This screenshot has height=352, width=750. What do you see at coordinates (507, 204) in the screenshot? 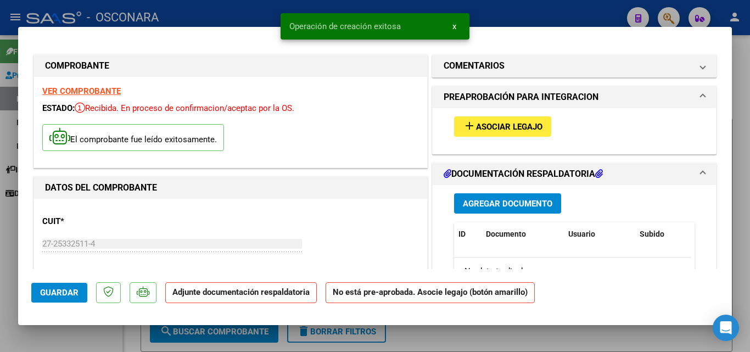
I see `span: Agregar Documento` at bounding box center [507, 204].